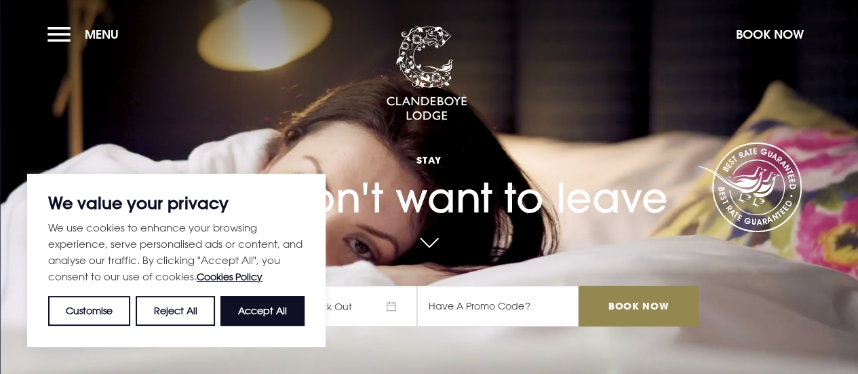 This screenshot has height=374, width=858. Describe the element at coordinates (229, 276) in the screenshot. I see `a: Cookies Policy` at that location.